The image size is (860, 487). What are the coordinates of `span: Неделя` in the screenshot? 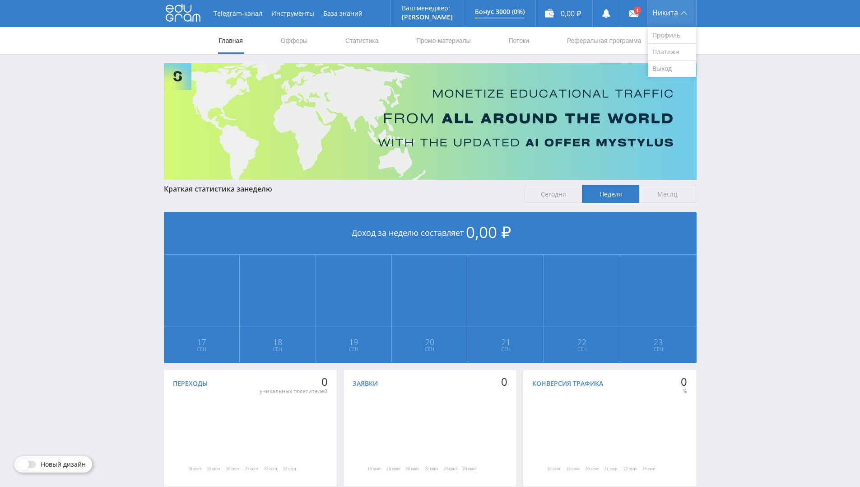 It's located at (610, 194).